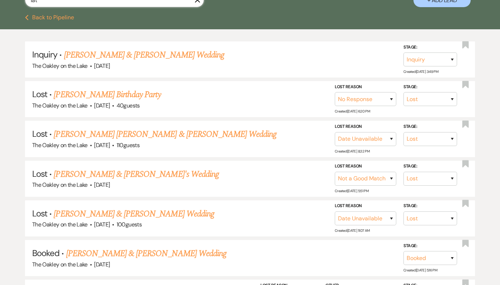 The height and width of the screenshot is (285, 500). Describe the element at coordinates (49, 18) in the screenshot. I see `button: Back to Pipeline` at that location.